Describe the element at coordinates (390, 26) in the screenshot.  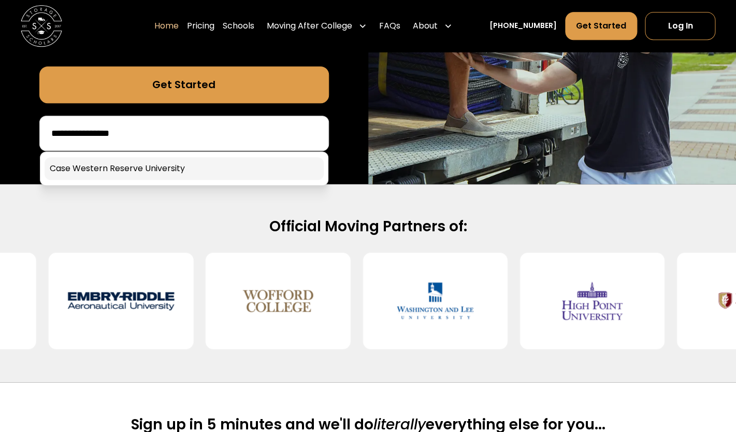
I see `a: FAQs` at that location.